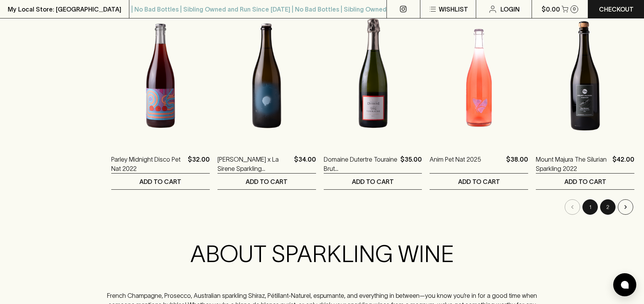 This screenshot has height=304, width=644. What do you see at coordinates (590, 207) in the screenshot?
I see `button: page 1` at bounding box center [590, 207].